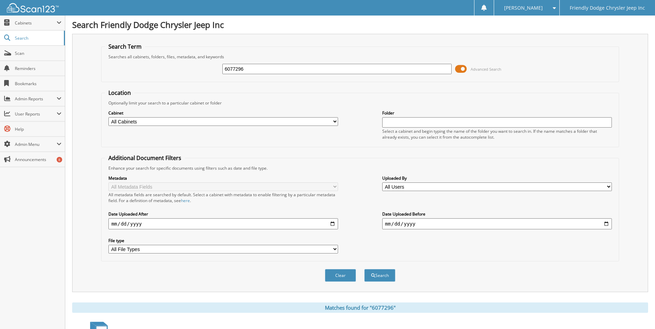 Image resolution: width=655 pixels, height=329 pixels. What do you see at coordinates (360, 25) in the screenshot?
I see `h1: Search Friendly Dodge Chrysler Jeep Inc` at bounding box center [360, 25].